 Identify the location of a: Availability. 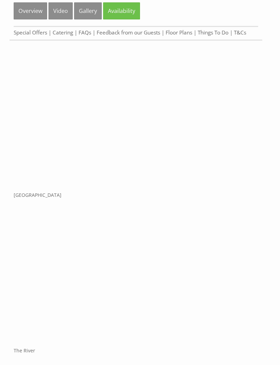
(121, 11).